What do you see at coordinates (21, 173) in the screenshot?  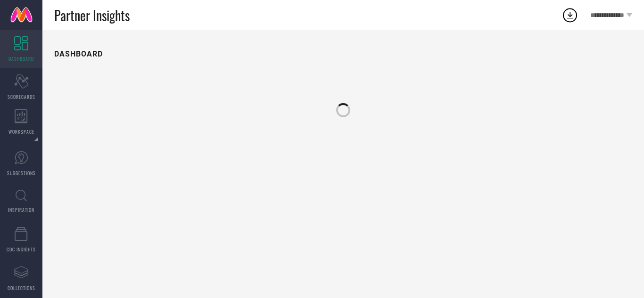 I see `span: SUGGESTIONS` at bounding box center [21, 173].